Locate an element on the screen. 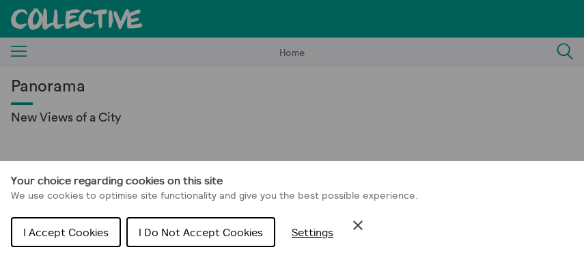 This screenshot has width=584, height=269. h1: Your choice regarding cookies on this site is located at coordinates (292, 180).